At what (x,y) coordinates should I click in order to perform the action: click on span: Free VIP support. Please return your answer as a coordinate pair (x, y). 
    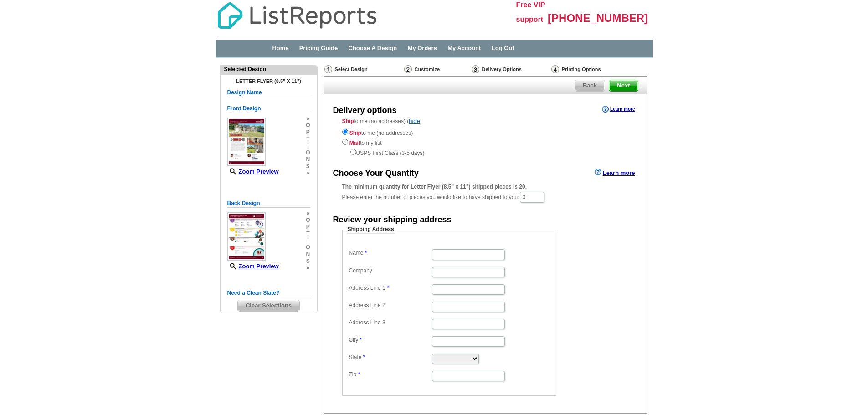
    Looking at the image, I should click on (531, 12).